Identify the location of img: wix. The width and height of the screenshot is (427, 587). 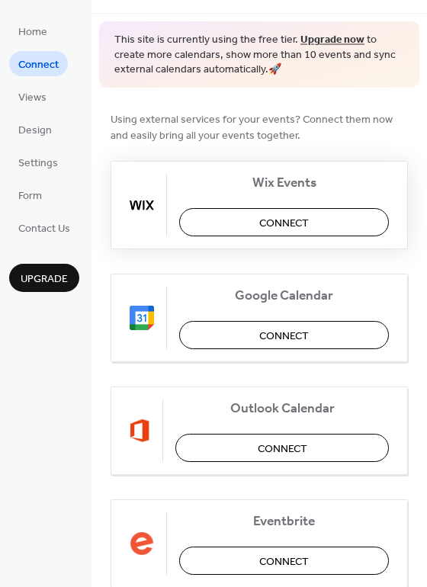
(142, 205).